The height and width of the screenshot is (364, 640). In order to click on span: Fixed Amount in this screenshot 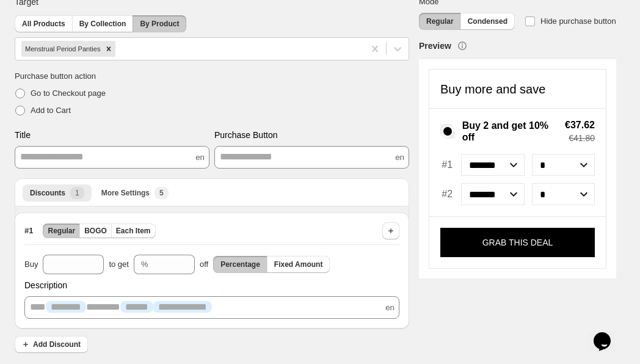, I will do `click(298, 265)`.